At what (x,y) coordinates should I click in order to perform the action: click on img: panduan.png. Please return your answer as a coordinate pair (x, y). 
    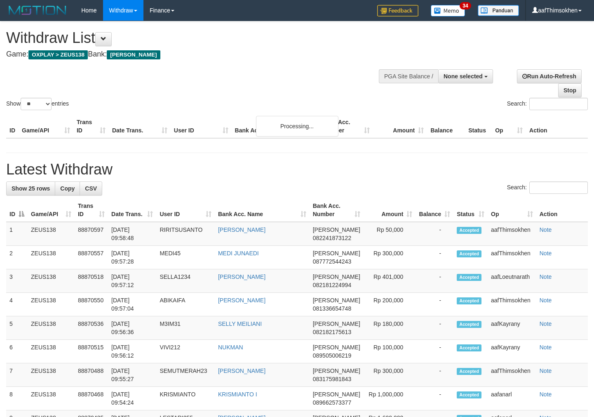
    Looking at the image, I should click on (498, 10).